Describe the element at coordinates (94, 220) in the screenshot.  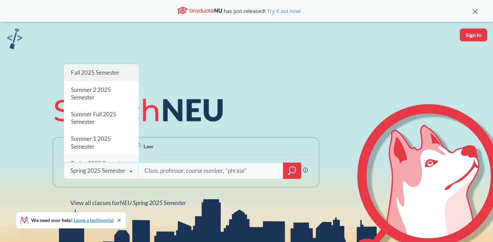
I see `a: Leave a testimonial` at that location.